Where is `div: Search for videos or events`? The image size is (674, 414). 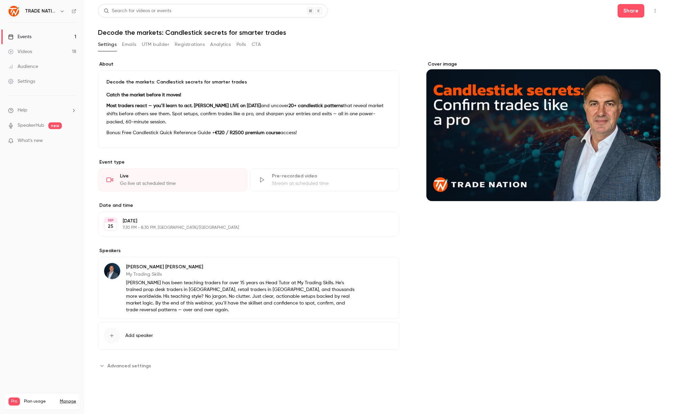 div: Search for videos or events is located at coordinates (138, 11).